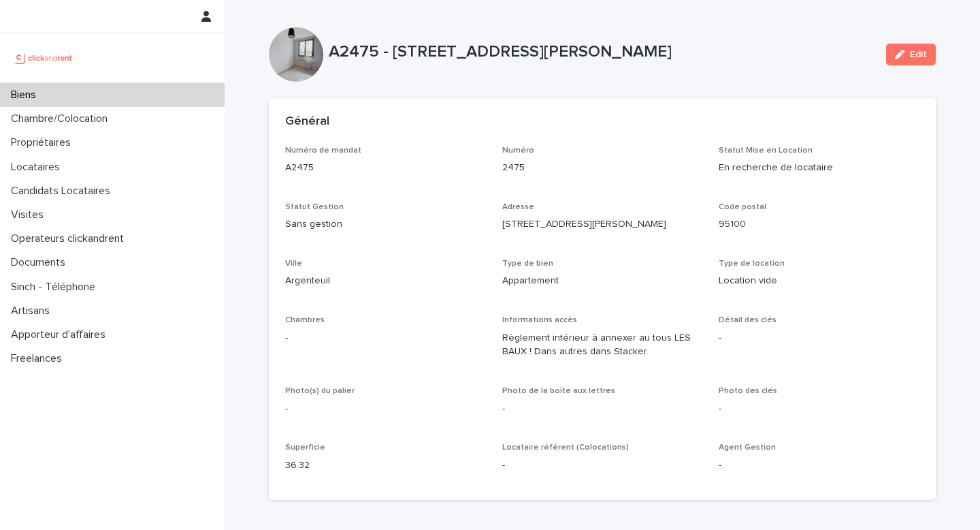  What do you see at coordinates (323, 150) in the screenshot?
I see `span: Numéro de mandat` at bounding box center [323, 150].